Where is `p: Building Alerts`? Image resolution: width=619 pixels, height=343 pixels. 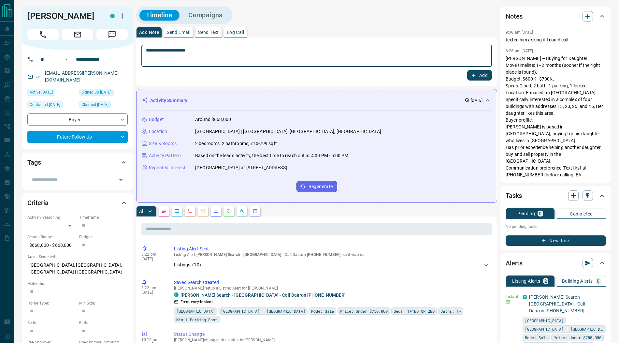 p: Building Alerts is located at coordinates (578, 281).